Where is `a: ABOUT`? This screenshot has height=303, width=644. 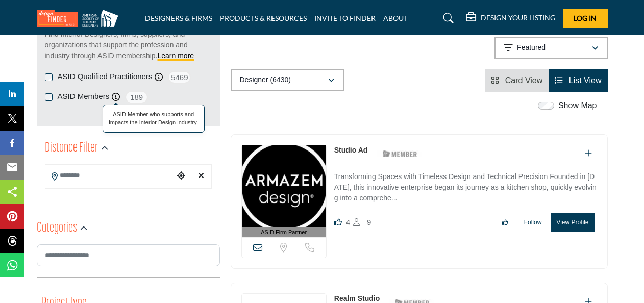 a: ABOUT is located at coordinates (395, 18).